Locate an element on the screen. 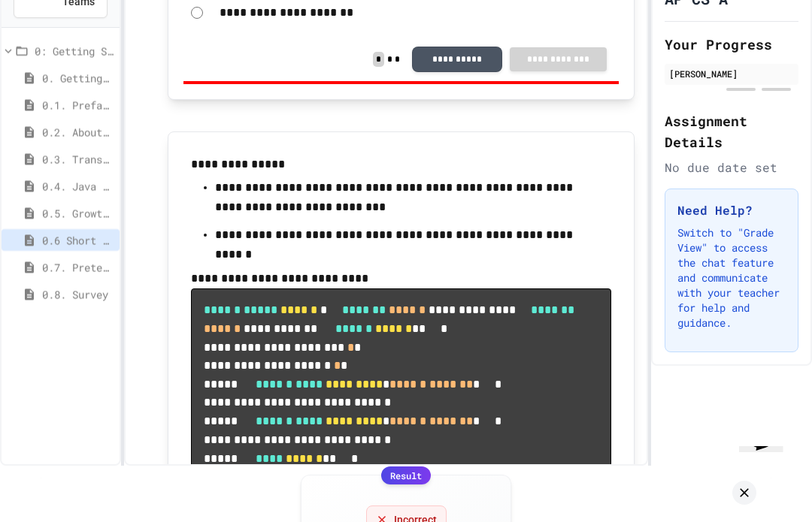 This screenshot has width=812, height=522. span: 0.3. Transitioning from AP CSP to AP CSA is located at coordinates (78, 158).